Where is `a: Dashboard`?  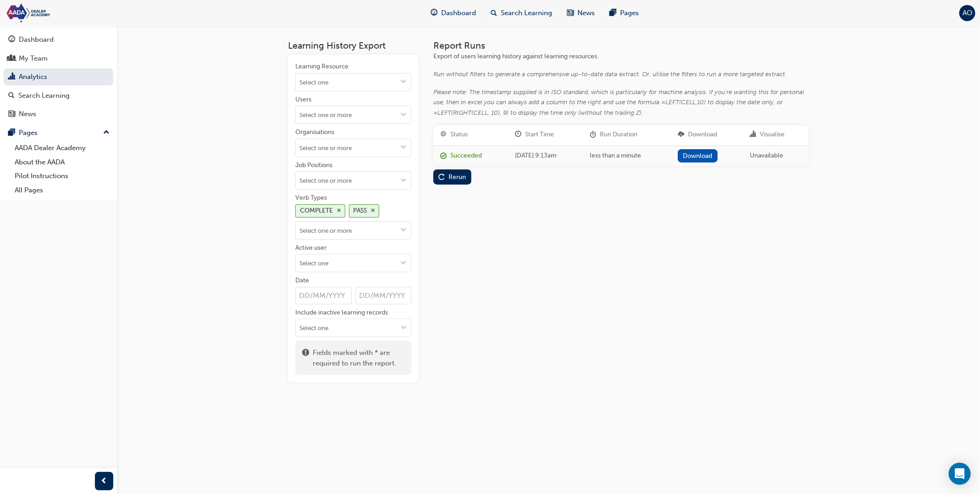 a: Dashboard is located at coordinates (58, 39).